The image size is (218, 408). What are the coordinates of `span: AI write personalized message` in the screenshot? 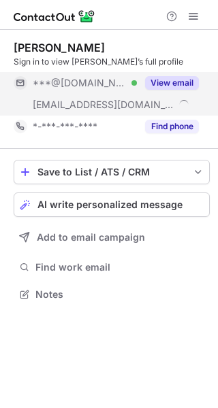 It's located at (110, 205).